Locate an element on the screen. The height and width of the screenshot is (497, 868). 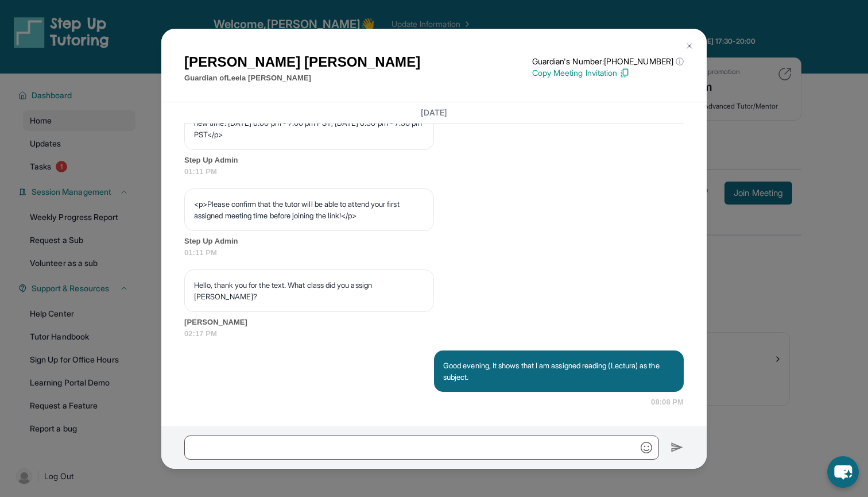
button: chat-button is located at coordinates (843, 472).